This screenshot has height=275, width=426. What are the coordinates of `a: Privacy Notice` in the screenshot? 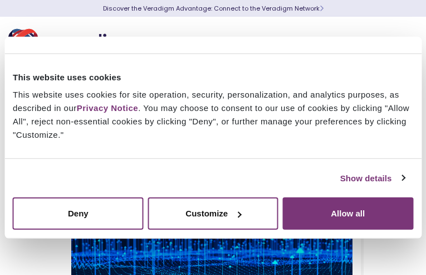 It's located at (108, 108).